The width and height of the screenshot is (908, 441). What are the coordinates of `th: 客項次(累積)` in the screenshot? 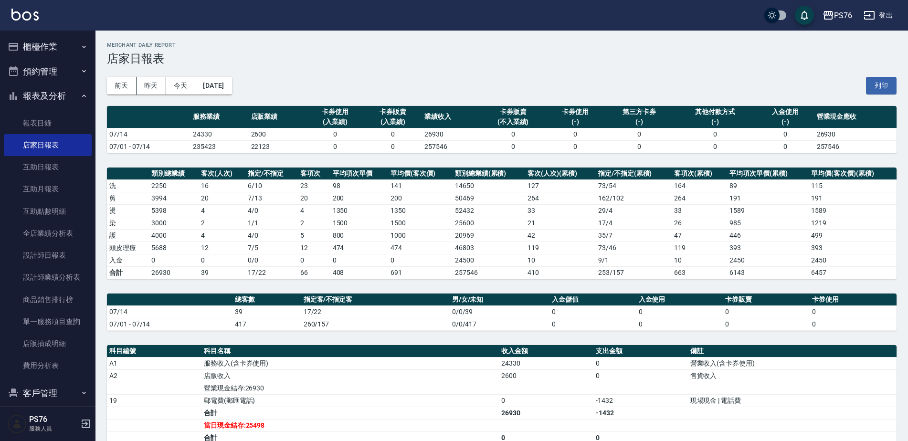 It's located at (700, 174).